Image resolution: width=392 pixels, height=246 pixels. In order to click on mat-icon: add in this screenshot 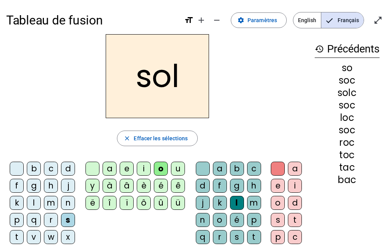, I will do `click(201, 20)`.